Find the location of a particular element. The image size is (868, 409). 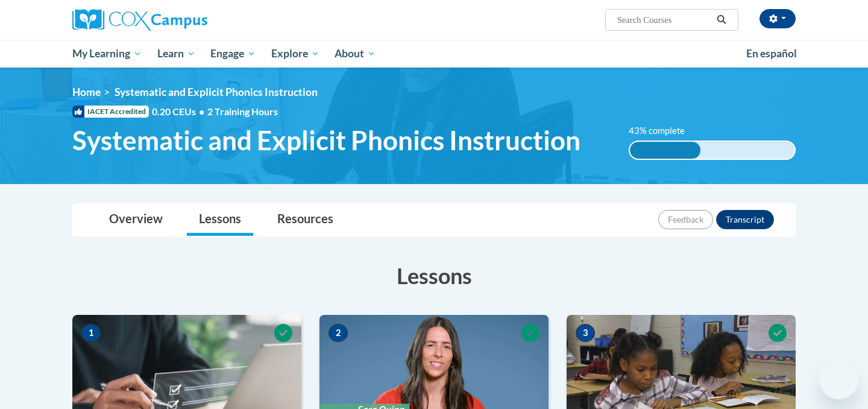

span: About is located at coordinates (355, 53).